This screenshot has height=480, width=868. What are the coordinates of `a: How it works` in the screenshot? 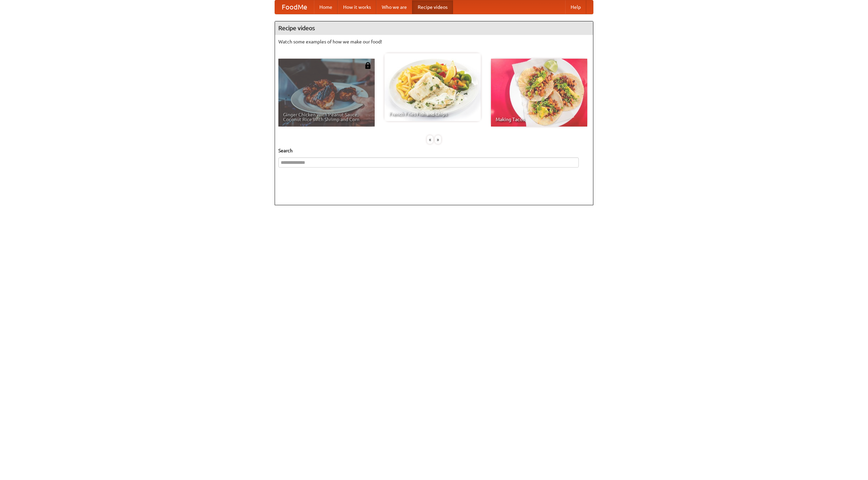 It's located at (357, 7).